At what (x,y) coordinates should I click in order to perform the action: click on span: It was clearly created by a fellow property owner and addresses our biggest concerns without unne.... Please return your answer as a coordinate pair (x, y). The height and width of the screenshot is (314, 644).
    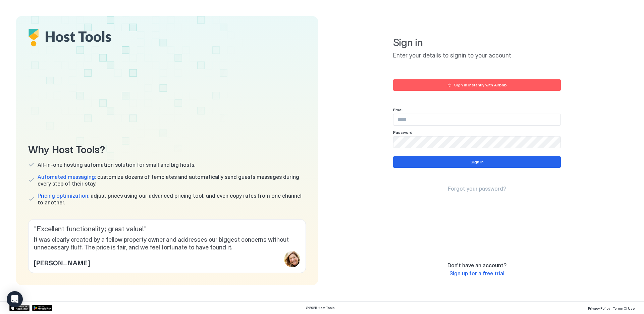
    Looking at the image, I should click on (167, 243).